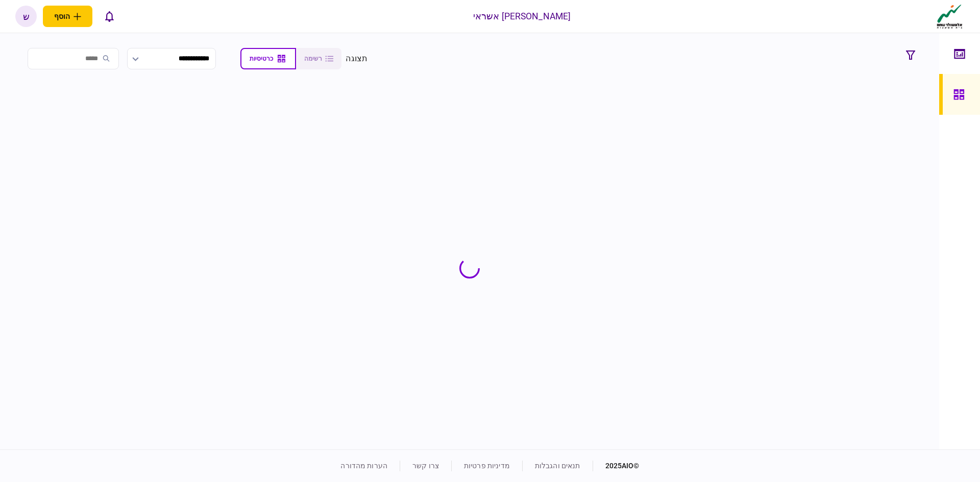  What do you see at coordinates (949, 17) in the screenshot?
I see `img: client company logo` at bounding box center [949, 17].